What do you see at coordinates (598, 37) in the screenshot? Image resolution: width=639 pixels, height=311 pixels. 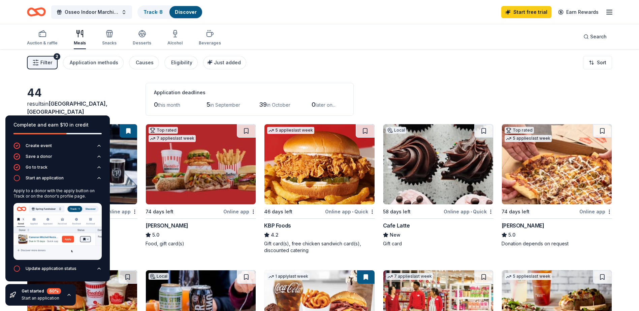 I see `span: Search` at bounding box center [598, 37].